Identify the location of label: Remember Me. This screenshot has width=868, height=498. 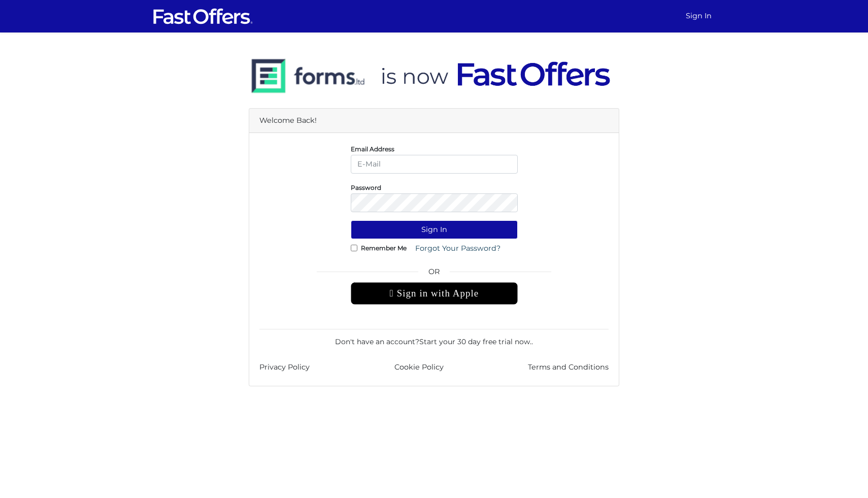
(384, 248).